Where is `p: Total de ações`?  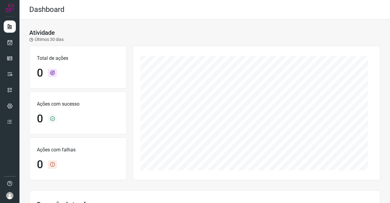
p: Total de ações is located at coordinates (78, 58).